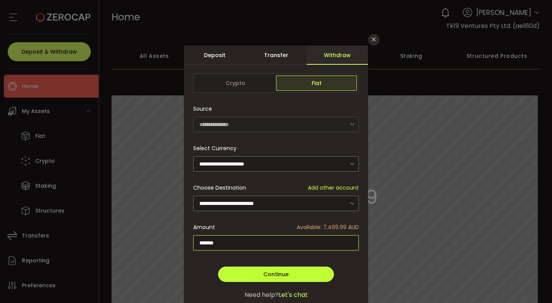 The width and height of the screenshot is (552, 303). What do you see at coordinates (215, 55) in the screenshot?
I see `div: Deposit` at bounding box center [215, 55].